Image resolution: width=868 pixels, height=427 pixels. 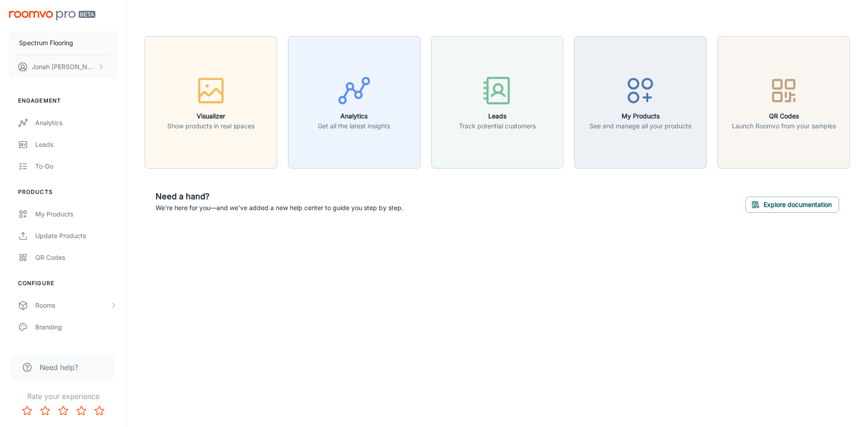 I want to click on div: To-do, so click(x=76, y=167).